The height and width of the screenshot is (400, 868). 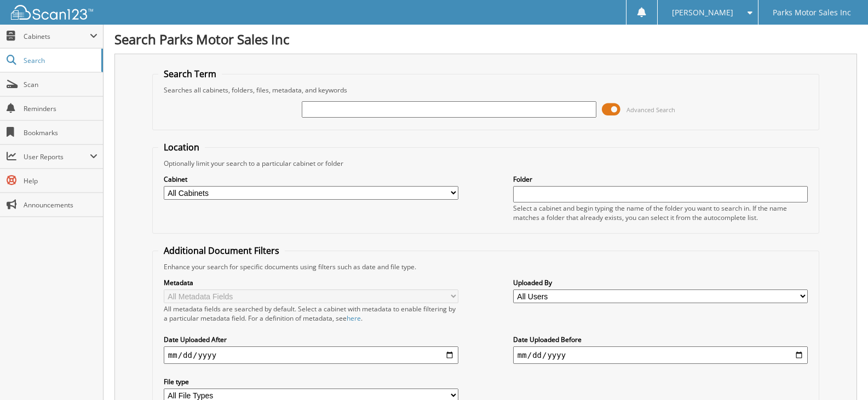 What do you see at coordinates (660, 179) in the screenshot?
I see `label: Folder` at bounding box center [660, 179].